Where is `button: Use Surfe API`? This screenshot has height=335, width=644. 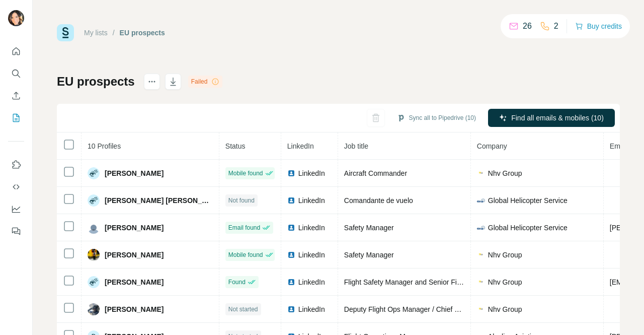
button: Use Surfe API is located at coordinates (16, 187).